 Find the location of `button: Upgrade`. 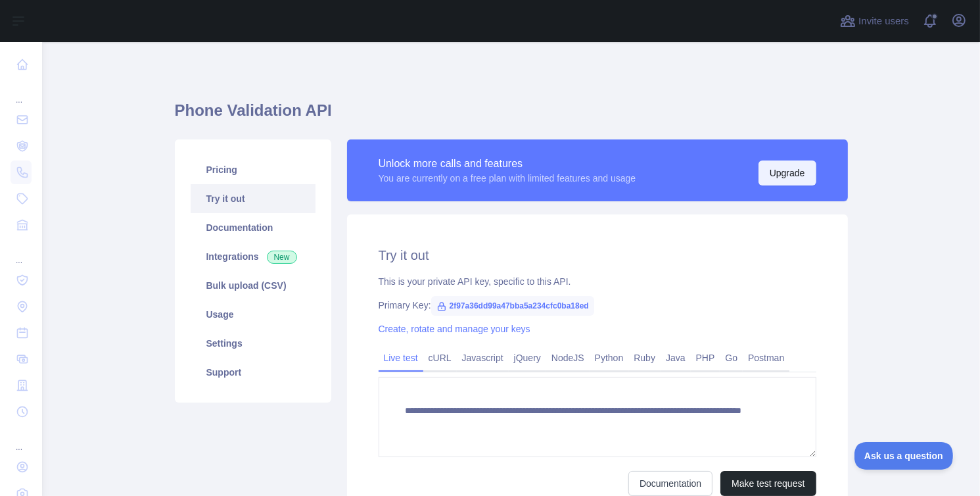

button: Upgrade is located at coordinates (788, 173).